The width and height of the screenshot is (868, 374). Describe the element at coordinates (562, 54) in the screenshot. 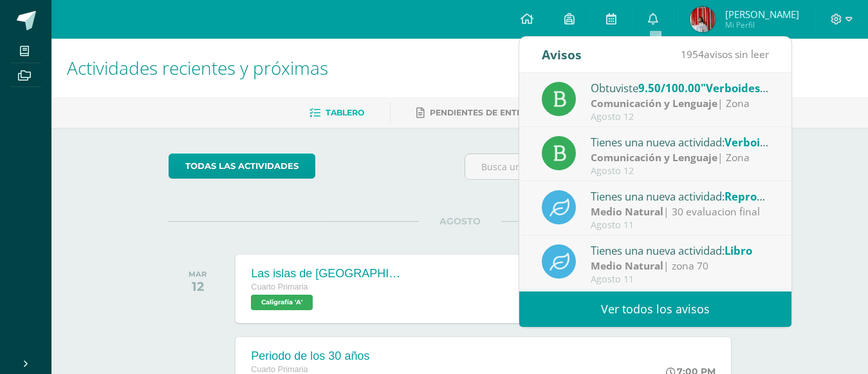

I see `div: Avisos` at that location.